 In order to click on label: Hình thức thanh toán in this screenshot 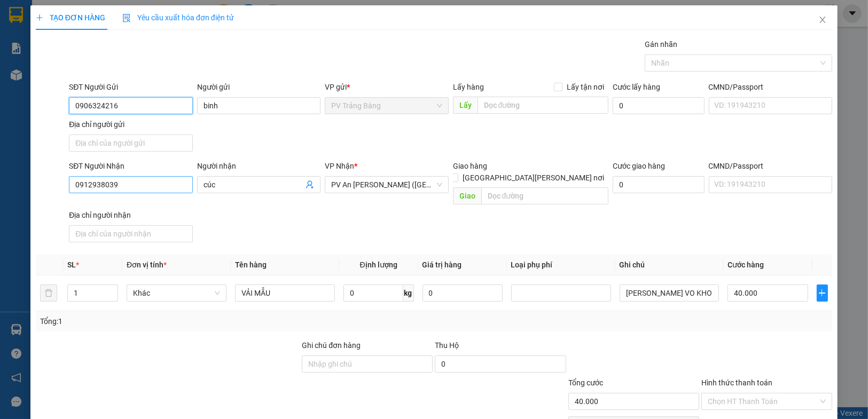, I will do `click(737, 383)`.